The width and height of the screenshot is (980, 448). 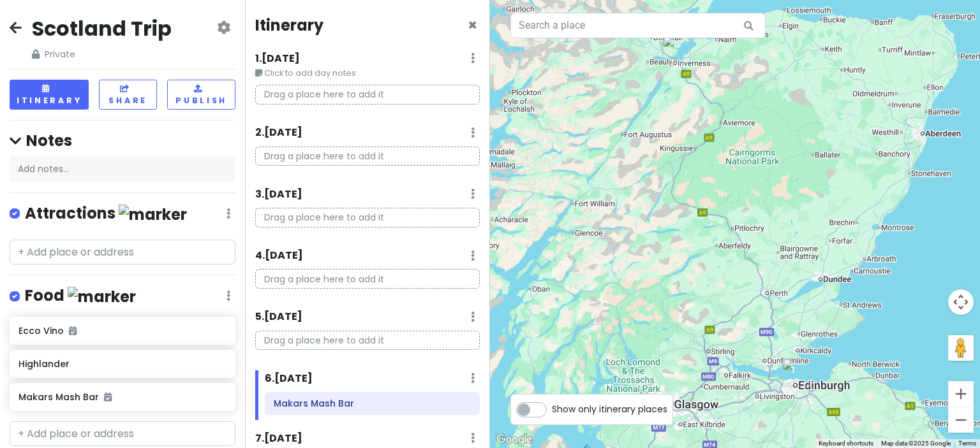 I want to click on button: Map camera controls, so click(x=961, y=302).